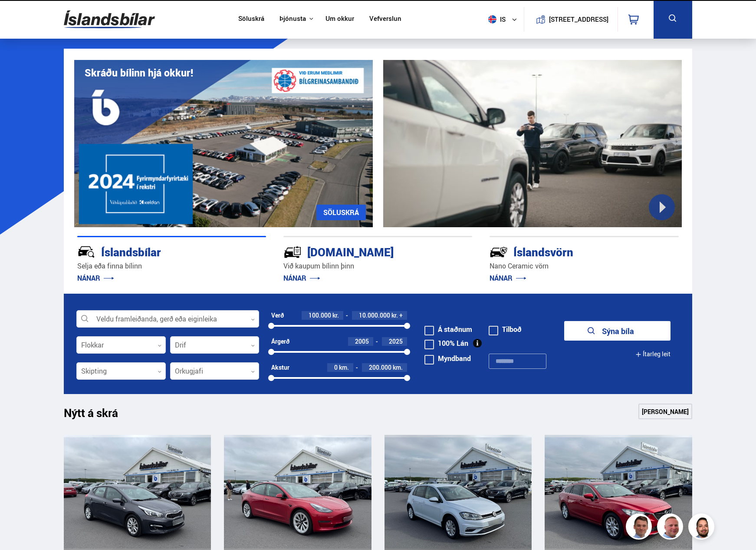  Describe the element at coordinates (448, 329) in the screenshot. I see `label: Á staðnum` at that location.